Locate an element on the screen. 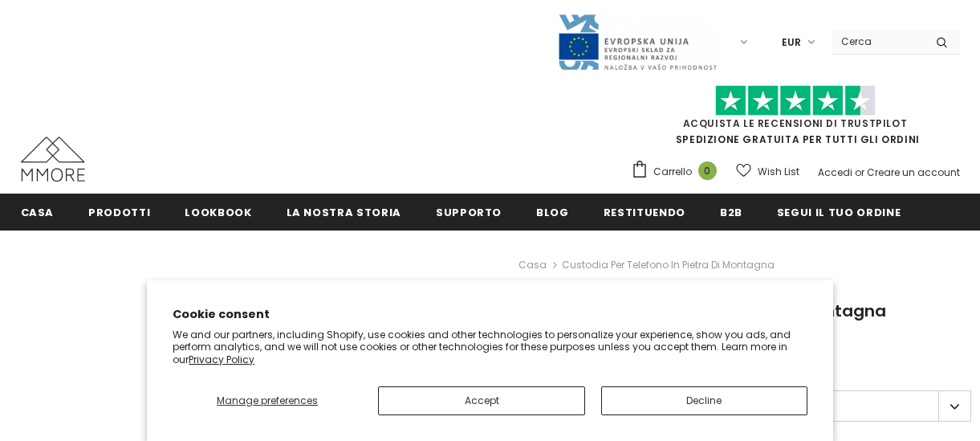 This screenshot has width=980, height=441. a: Javni Razpis is located at coordinates (637, 41).